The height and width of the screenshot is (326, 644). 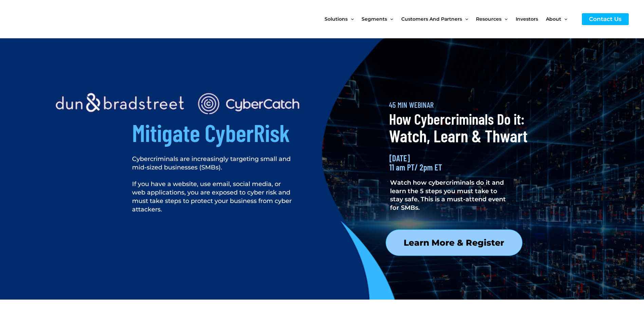 What do you see at coordinates (605, 19) in the screenshot?
I see `a: Contact Us` at bounding box center [605, 19].